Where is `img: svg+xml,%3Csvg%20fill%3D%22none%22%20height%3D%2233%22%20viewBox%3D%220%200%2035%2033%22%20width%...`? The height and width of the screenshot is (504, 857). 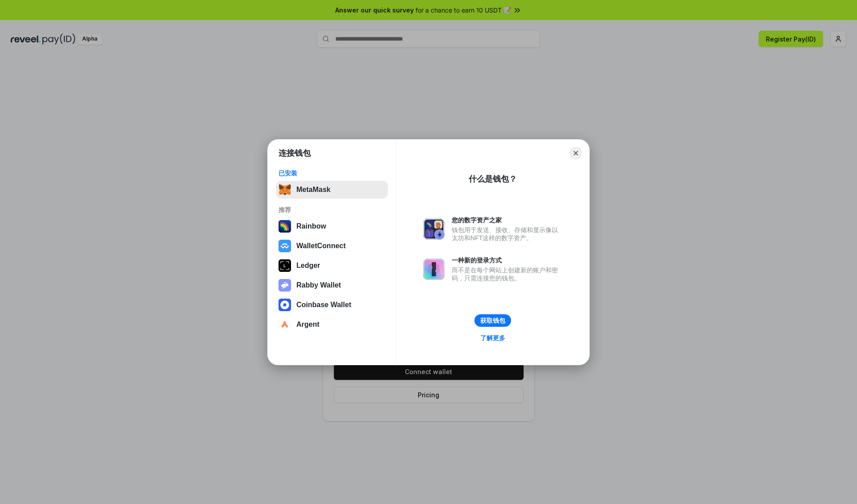 img: svg+xml,%3Csvg%20fill%3D%22none%22%20height%3D%2233%22%20viewBox%3D%220%200%2035%2033%22%20width%... is located at coordinates (285, 190).